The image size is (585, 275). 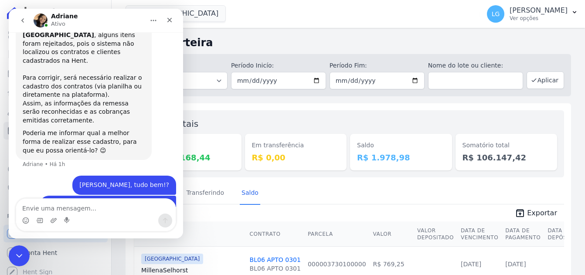 What do you see at coordinates (296, 145) in the screenshot?
I see `dt: Em transferência` at bounding box center [296, 145].